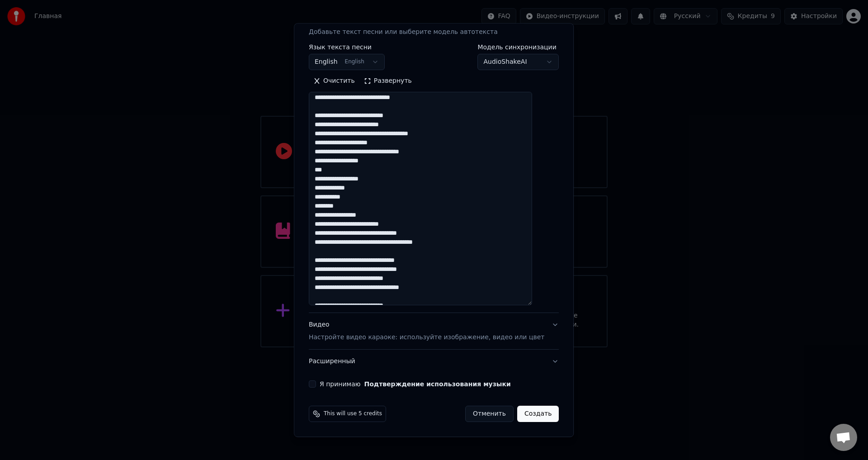 This screenshot has height=460, width=868. Describe the element at coordinates (519, 48) in the screenshot. I see `label: Модель синхронизации` at that location.